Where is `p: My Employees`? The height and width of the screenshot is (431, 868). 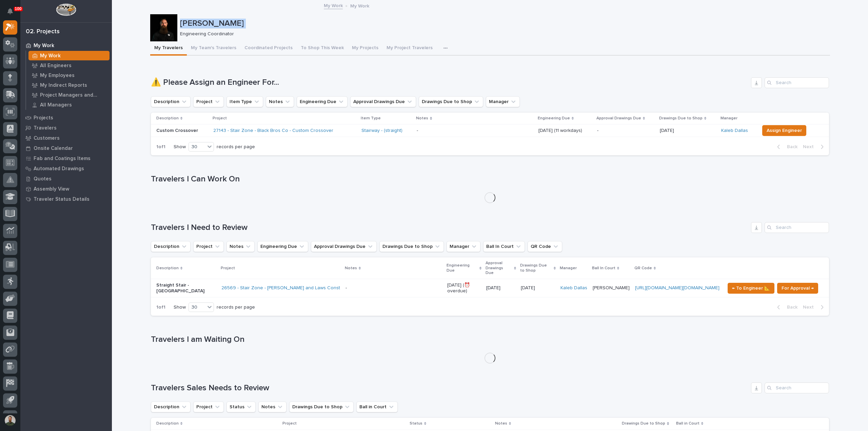
p: My Employees is located at coordinates (57, 75).